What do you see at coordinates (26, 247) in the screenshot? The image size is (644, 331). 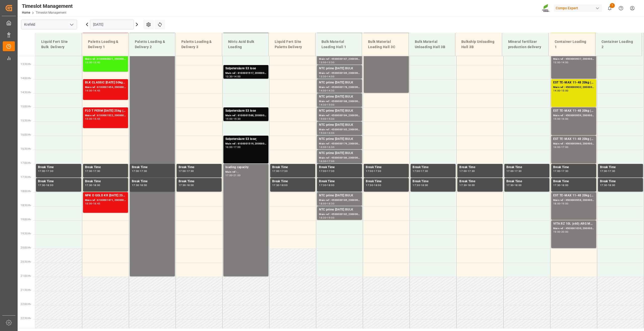 I see `span: 20:00 Hr` at bounding box center [26, 247].